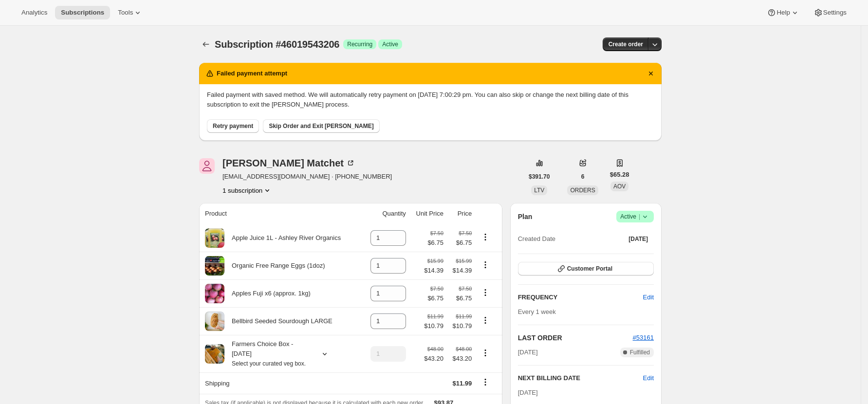 The width and height of the screenshot is (868, 404). I want to click on span: Fulfilled, so click(640, 352).